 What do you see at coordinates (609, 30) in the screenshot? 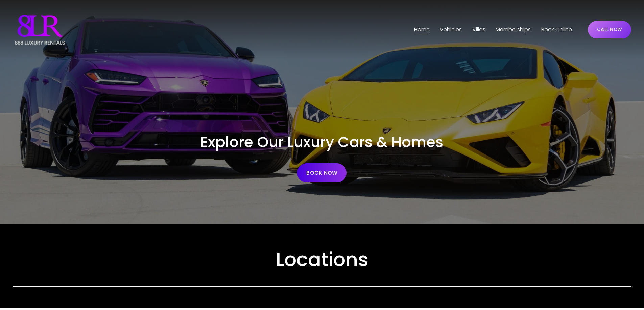
I see `a: CALL NOW` at bounding box center [609, 30].